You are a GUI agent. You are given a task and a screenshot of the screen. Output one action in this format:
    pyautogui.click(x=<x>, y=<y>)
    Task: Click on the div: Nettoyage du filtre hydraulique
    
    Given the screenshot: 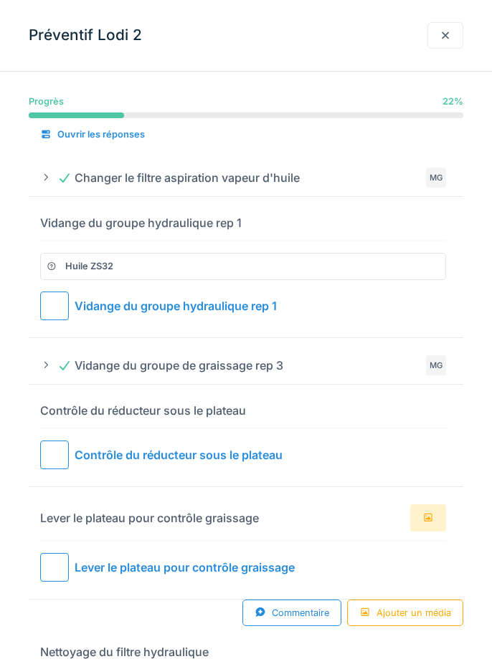 What is the action you would take?
    pyautogui.click(x=124, y=652)
    